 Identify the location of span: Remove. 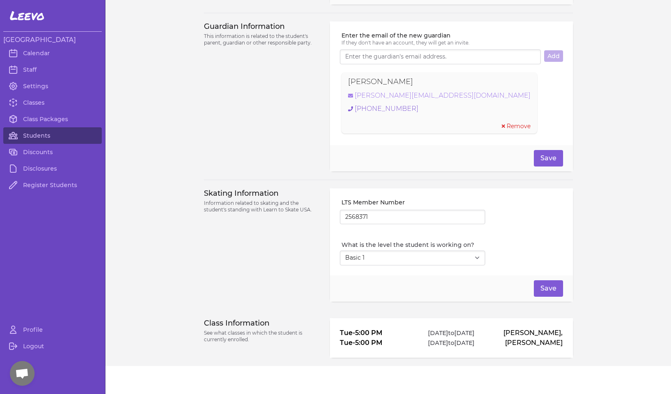
(519, 126).